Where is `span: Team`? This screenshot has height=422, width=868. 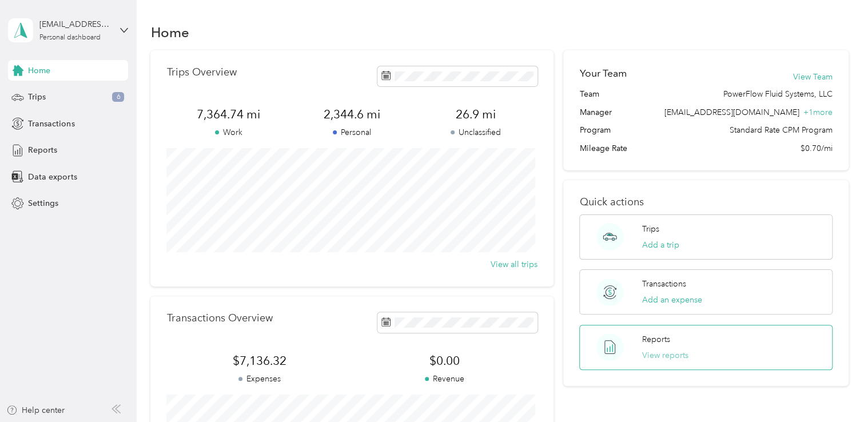 span: Team is located at coordinates (589, 94).